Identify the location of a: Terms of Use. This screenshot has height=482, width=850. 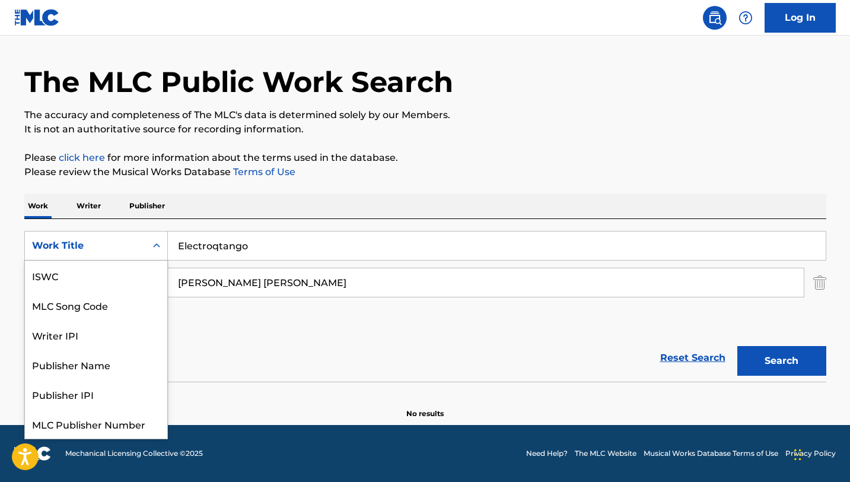
(263, 172).